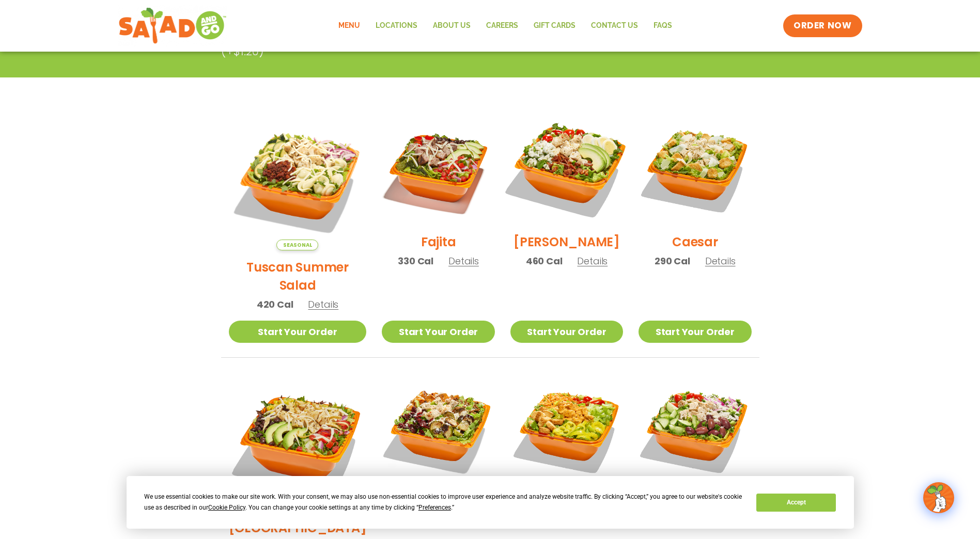 This screenshot has height=539, width=980. I want to click on h2: Fajita, so click(439, 242).